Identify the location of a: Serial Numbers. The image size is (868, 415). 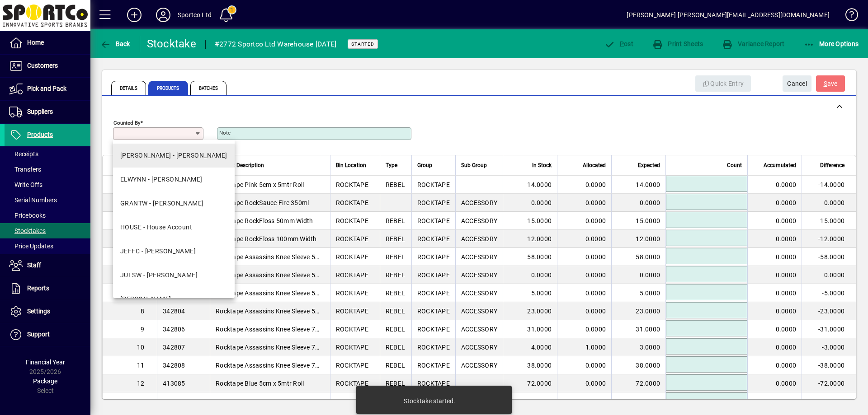
(48, 200).